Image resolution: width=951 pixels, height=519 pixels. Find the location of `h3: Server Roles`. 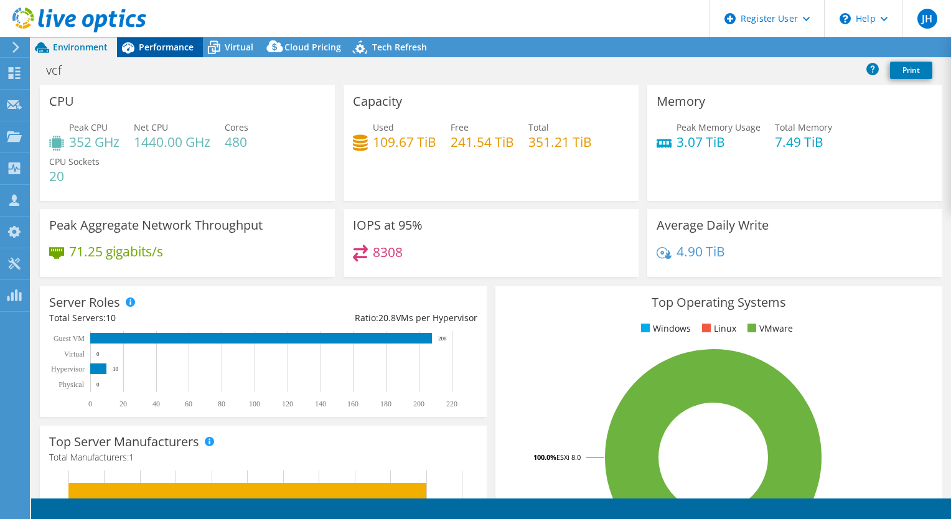

h3: Server Roles is located at coordinates (85, 302).